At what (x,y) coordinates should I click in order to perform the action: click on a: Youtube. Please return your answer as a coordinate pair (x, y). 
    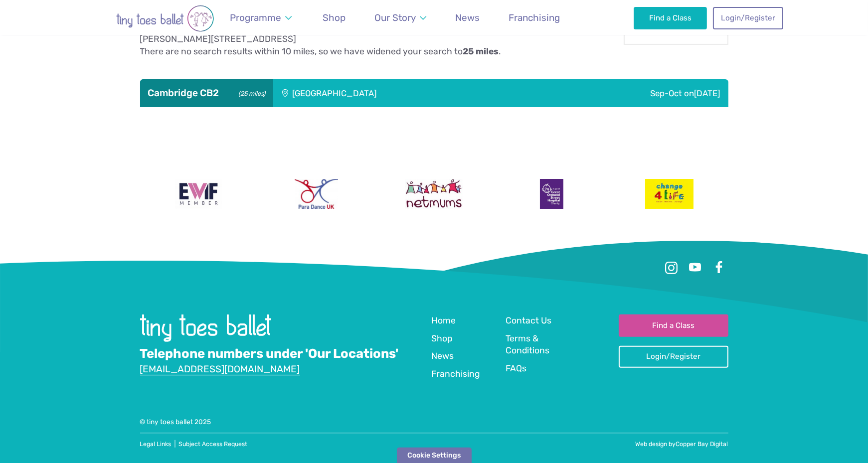
    Looking at the image, I should click on (696, 268).